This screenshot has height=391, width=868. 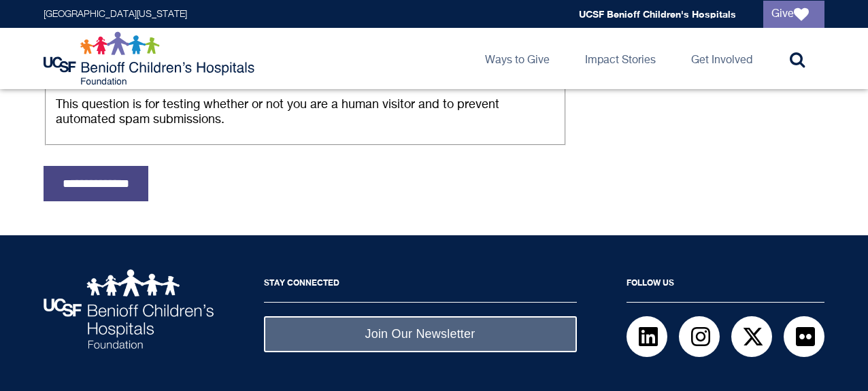 What do you see at coordinates (794, 14) in the screenshot?
I see `a: Give` at bounding box center [794, 14].